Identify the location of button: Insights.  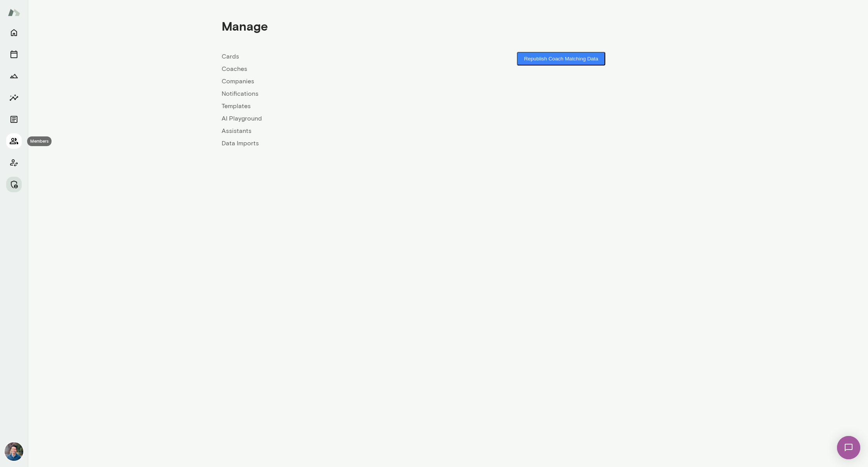
(14, 97).